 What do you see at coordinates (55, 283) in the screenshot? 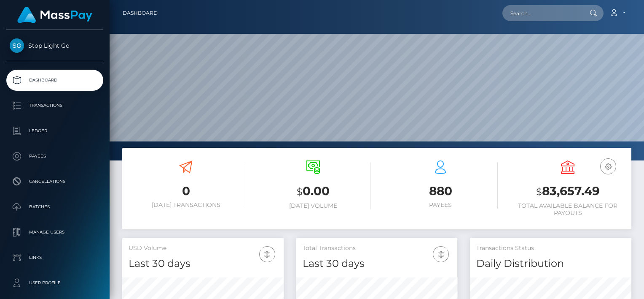
I see `a: User Profile` at bounding box center [55, 283].